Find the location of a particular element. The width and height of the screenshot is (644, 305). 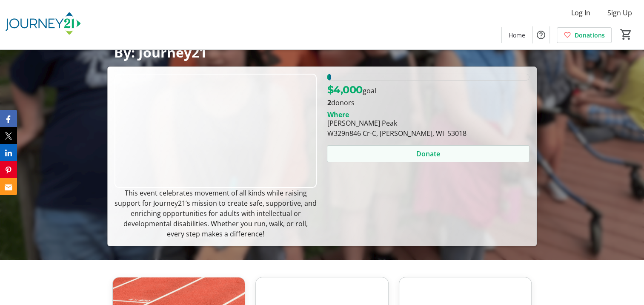

span: Home is located at coordinates (517, 35).